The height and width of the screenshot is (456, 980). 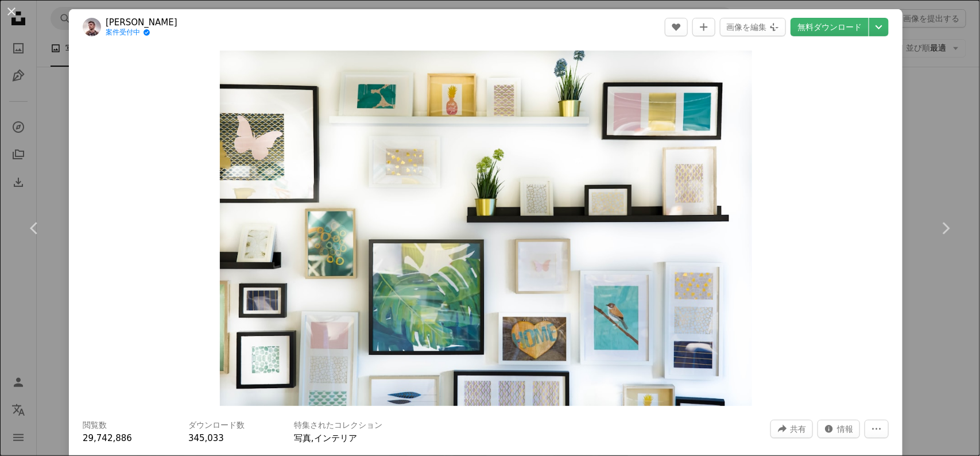 I want to click on span: 29,742,886, so click(x=108, y=438).